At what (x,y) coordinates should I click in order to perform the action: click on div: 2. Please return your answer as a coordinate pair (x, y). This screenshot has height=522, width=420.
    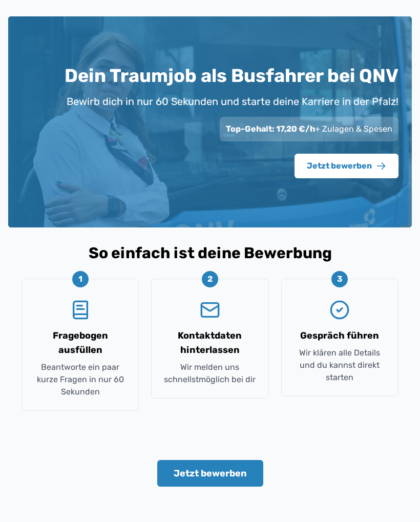
    Looking at the image, I should click on (210, 279).